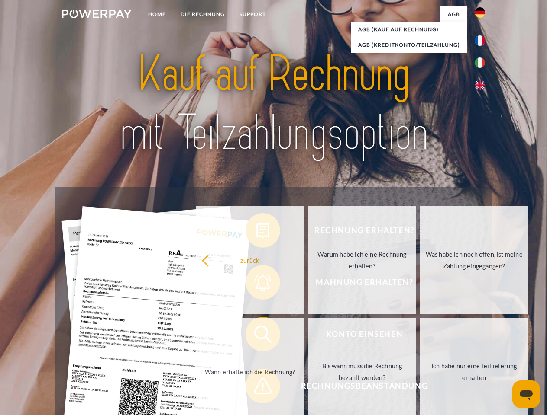 The image size is (547, 415). I want to click on a: Home, so click(157, 14).